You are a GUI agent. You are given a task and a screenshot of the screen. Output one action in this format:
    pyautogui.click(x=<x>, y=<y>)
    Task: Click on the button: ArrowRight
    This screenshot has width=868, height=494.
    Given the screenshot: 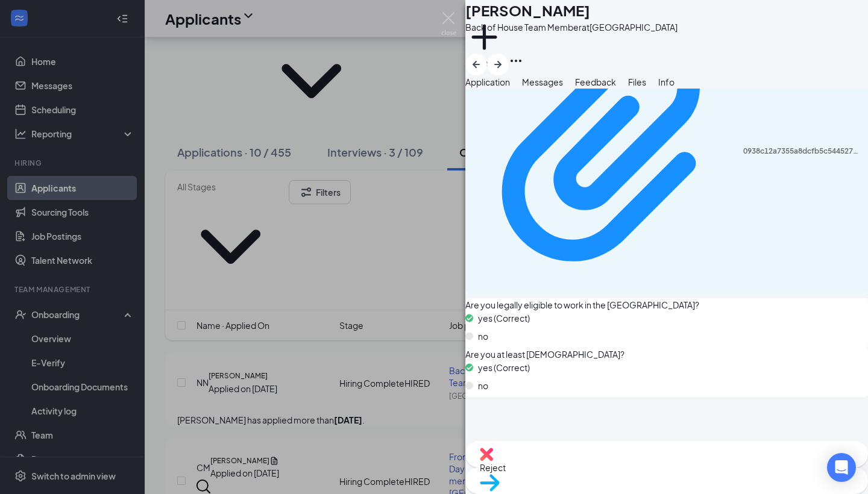 What is the action you would take?
    pyautogui.click(x=498, y=65)
    